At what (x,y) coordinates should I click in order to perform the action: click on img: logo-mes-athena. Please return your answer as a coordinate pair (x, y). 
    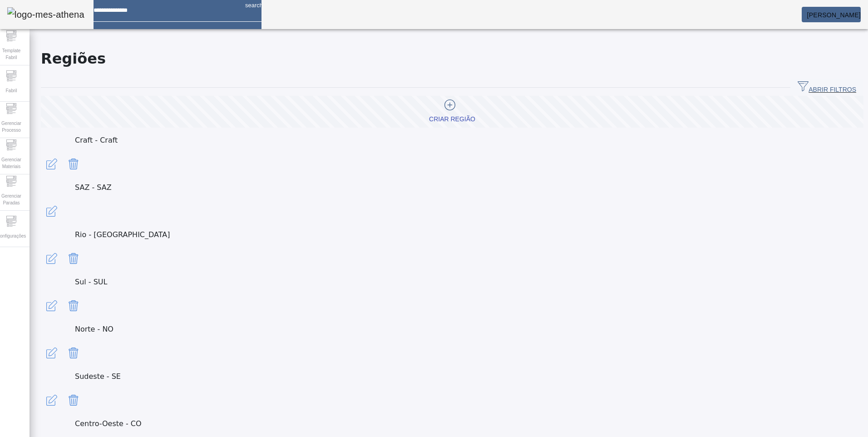
    Looking at the image, I should click on (46, 15).